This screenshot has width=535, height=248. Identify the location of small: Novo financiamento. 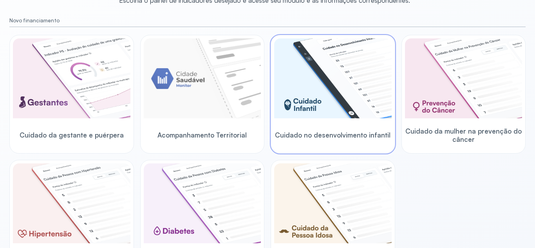
(268, 20).